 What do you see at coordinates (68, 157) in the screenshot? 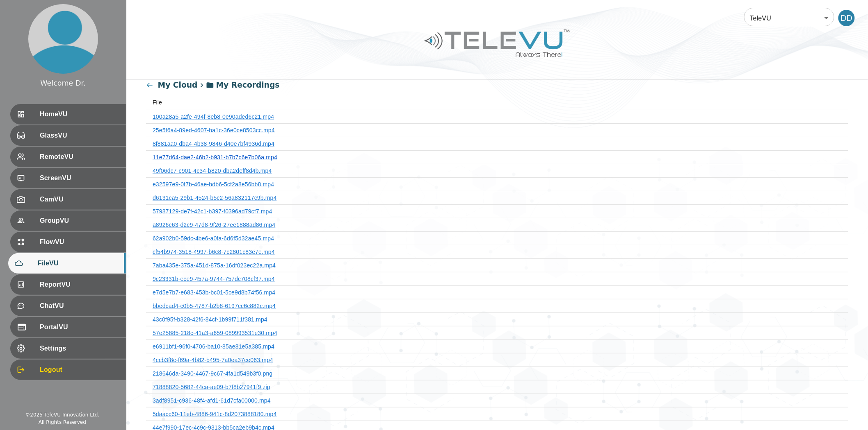
I see `div: RemoteVU` at bounding box center [68, 157].